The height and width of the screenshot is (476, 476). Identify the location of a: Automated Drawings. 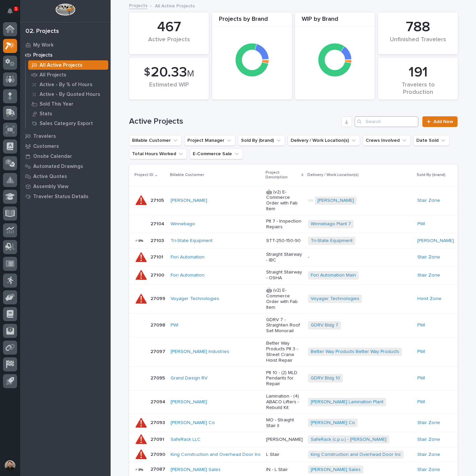
(66, 167).